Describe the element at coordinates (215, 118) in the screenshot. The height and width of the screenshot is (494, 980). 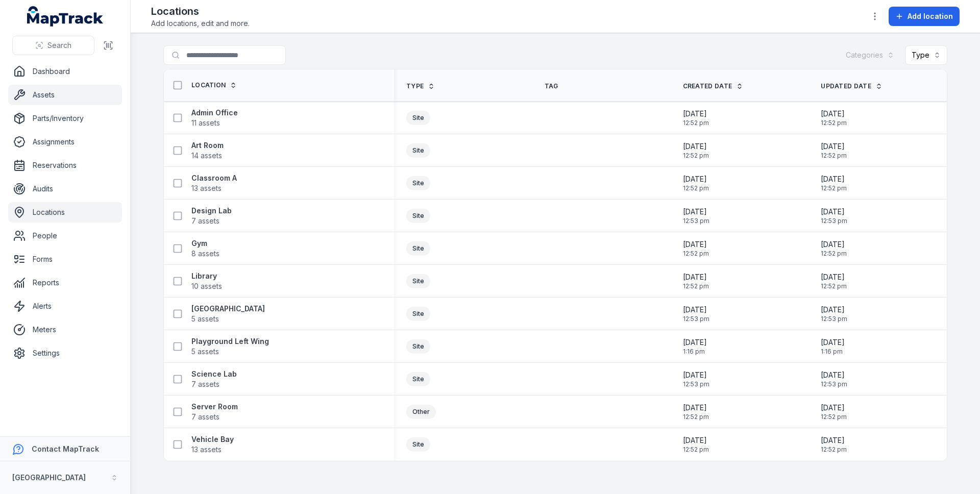
I see `a: Admin Office11 assets` at that location.